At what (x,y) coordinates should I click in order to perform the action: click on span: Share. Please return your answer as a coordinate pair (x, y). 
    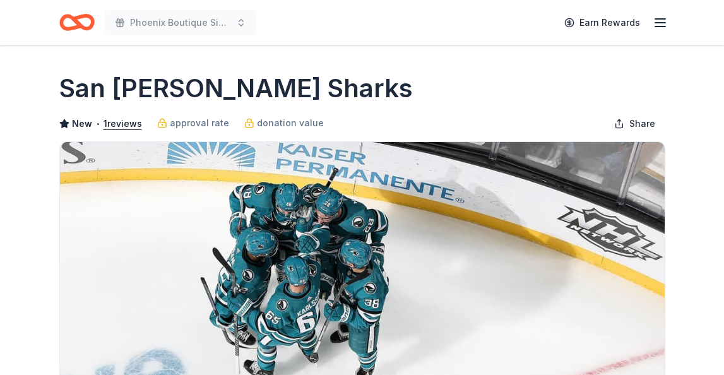
    Looking at the image, I should click on (642, 124).